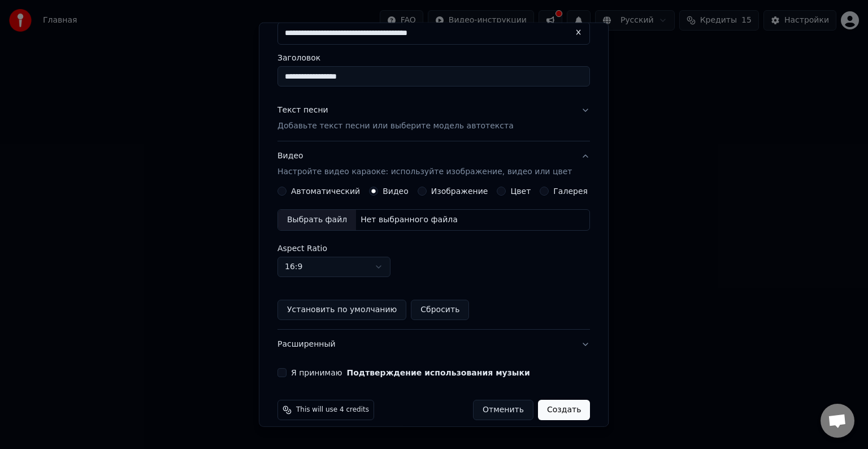 The width and height of the screenshot is (868, 449). What do you see at coordinates (425, 164) in the screenshot?
I see `div: Видео` at bounding box center [425, 164].